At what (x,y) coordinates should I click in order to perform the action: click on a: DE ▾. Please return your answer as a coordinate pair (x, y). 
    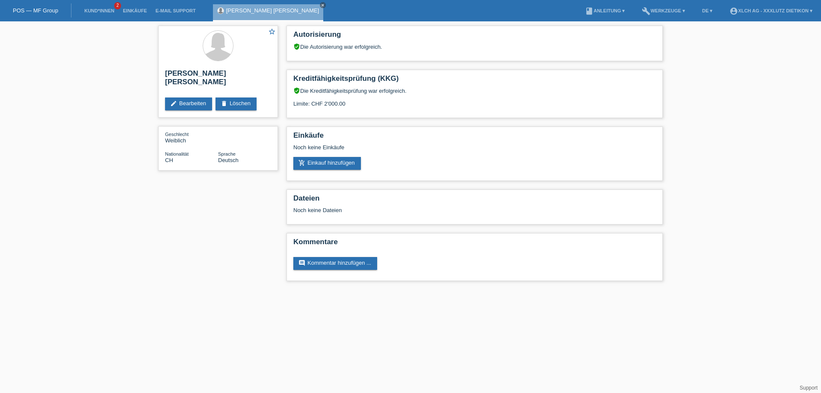
    Looking at the image, I should click on (707, 11).